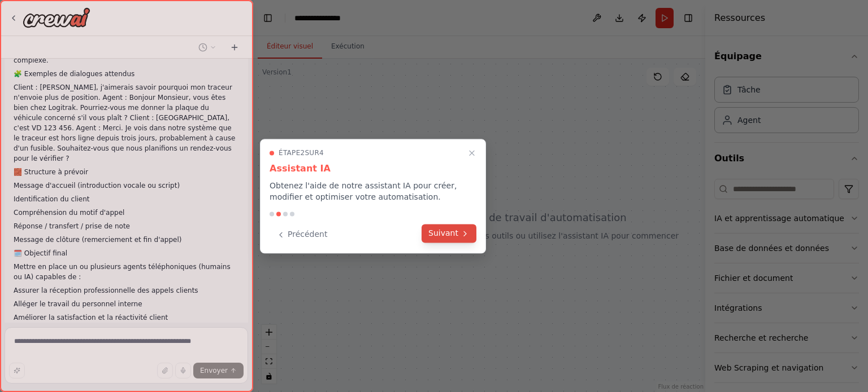 This screenshot has width=868, height=392. What do you see at coordinates (300, 168) in the screenshot?
I see `font: Assistant IA` at bounding box center [300, 168].